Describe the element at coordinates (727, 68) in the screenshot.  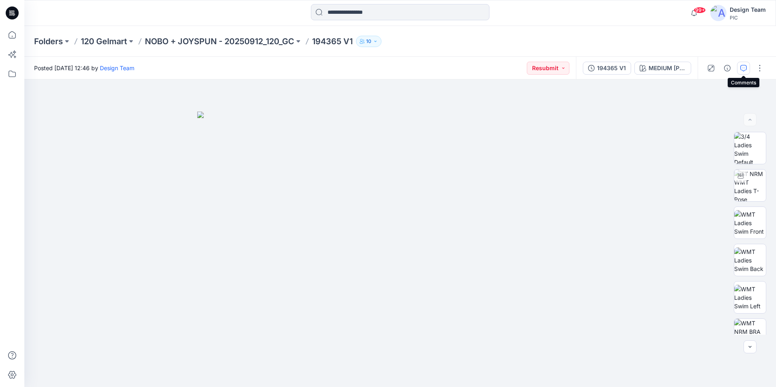
I see `button: Details` at that location.